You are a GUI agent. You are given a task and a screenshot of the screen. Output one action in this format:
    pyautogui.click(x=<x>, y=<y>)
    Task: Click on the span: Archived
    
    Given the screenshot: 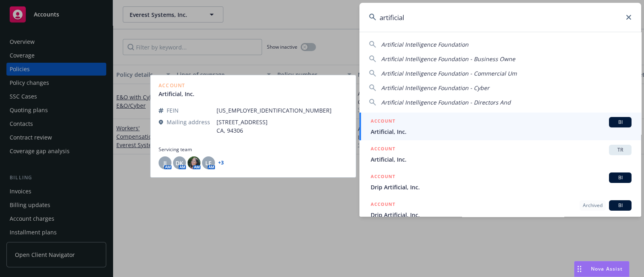 What is the action you would take?
    pyautogui.click(x=593, y=205)
    